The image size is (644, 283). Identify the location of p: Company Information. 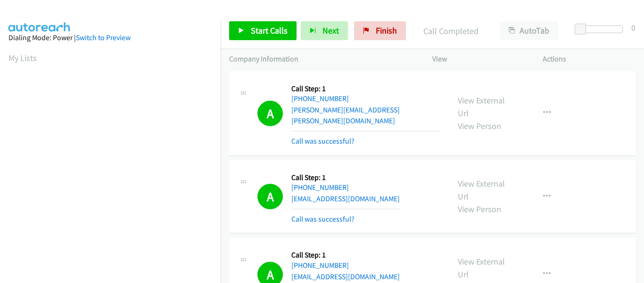
(322, 59).